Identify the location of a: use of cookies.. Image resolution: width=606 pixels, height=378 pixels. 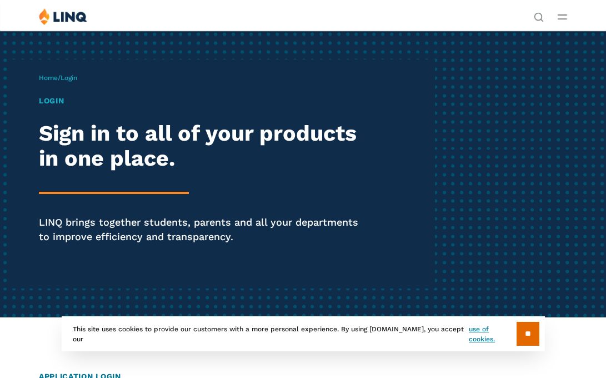
(492, 334).